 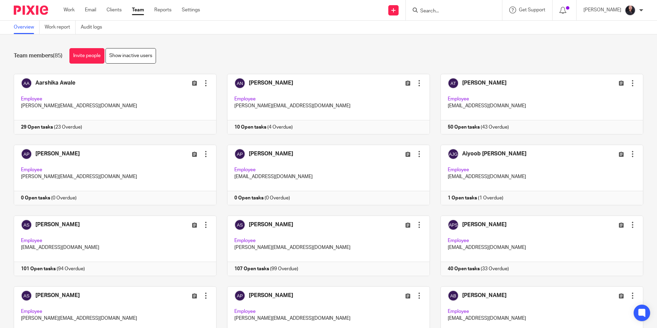 What do you see at coordinates (26, 27) in the screenshot?
I see `a: Overview` at bounding box center [26, 27].